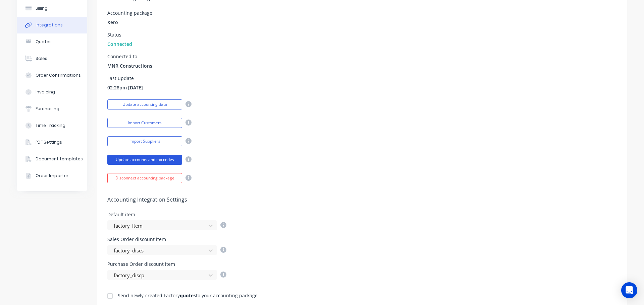 This screenshot has height=305, width=644. Describe the element at coordinates (166, 240) in the screenshot. I see `div: Sales Order discount item` at that location.